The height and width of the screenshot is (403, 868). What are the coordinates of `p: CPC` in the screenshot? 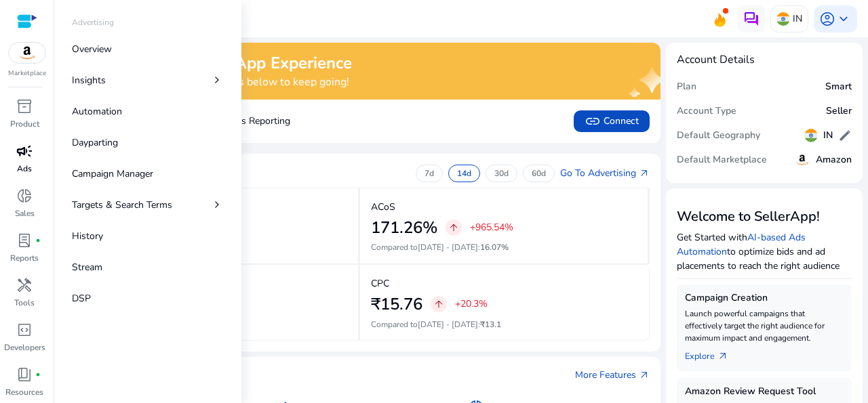 It's located at (380, 283).